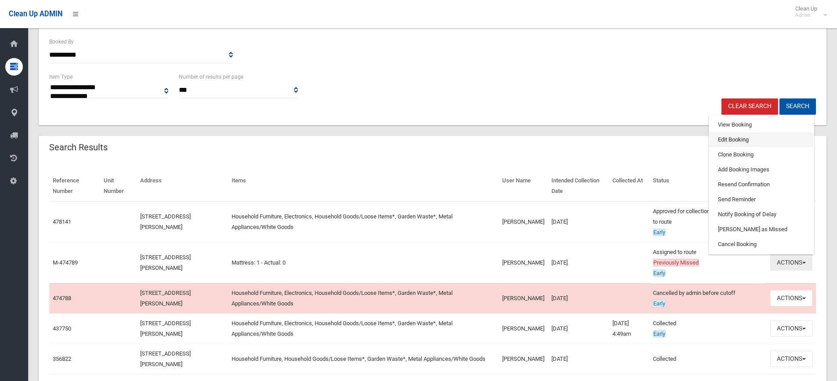 The height and width of the screenshot is (381, 837). What do you see at coordinates (65, 262) in the screenshot?
I see `a: M-474789` at bounding box center [65, 262].